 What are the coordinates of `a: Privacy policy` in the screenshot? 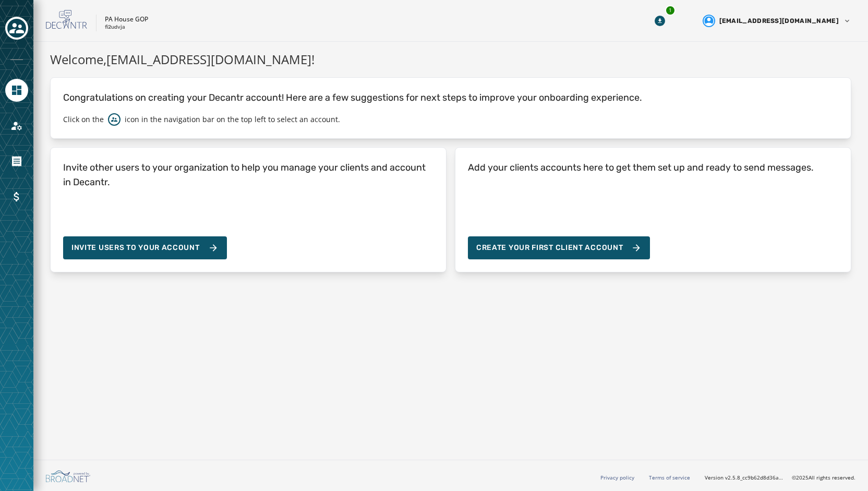 It's located at (617, 478).